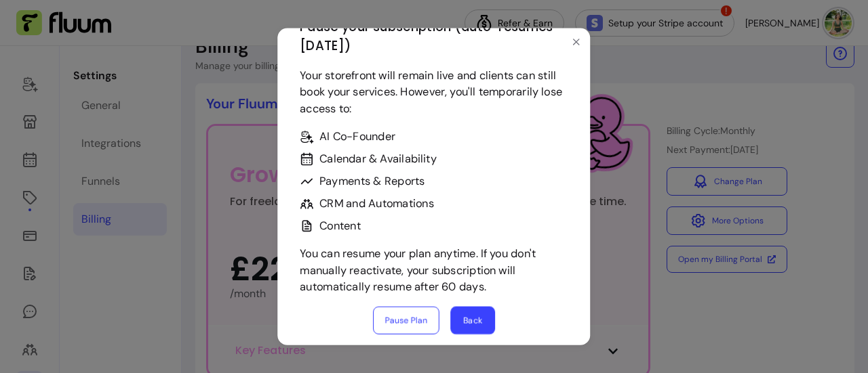 Image resolution: width=868 pixels, height=373 pixels. Describe the element at coordinates (406, 320) in the screenshot. I see `button: Pause Plan` at that location.